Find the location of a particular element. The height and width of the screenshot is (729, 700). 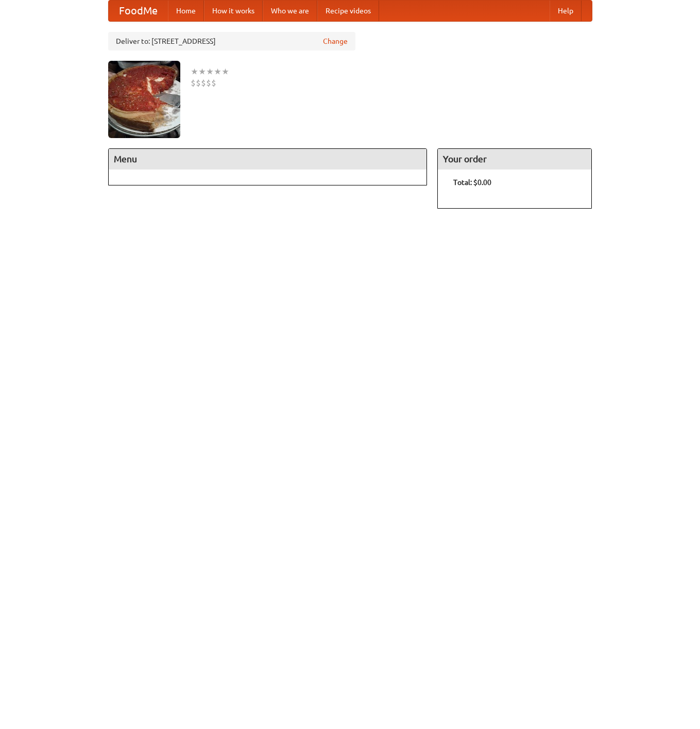

h4: Your order is located at coordinates (514, 159).